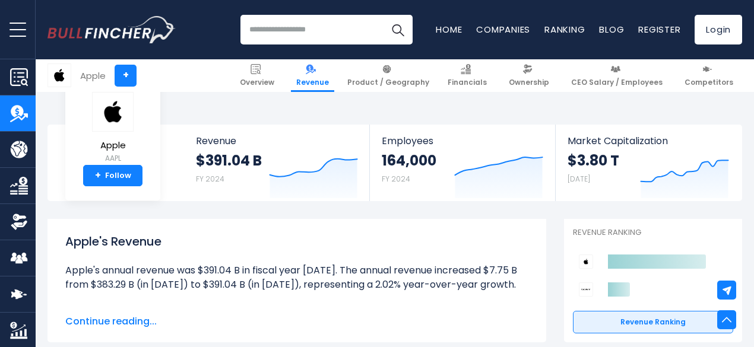 Image resolution: width=754 pixels, height=347 pixels. Describe the element at coordinates (617, 83) in the screenshot. I see `span: CEO Salary / Employees` at that location.